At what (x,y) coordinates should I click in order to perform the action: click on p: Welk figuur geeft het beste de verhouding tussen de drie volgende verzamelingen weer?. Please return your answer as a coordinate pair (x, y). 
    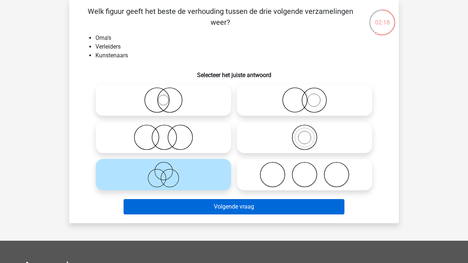
    Looking at the image, I should click on (220, 17).